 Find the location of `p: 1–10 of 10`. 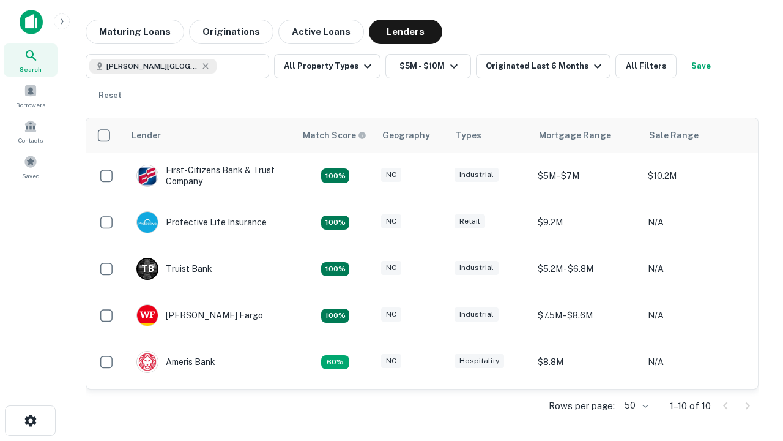

p: 1–10 of 10 is located at coordinates (690, 406).